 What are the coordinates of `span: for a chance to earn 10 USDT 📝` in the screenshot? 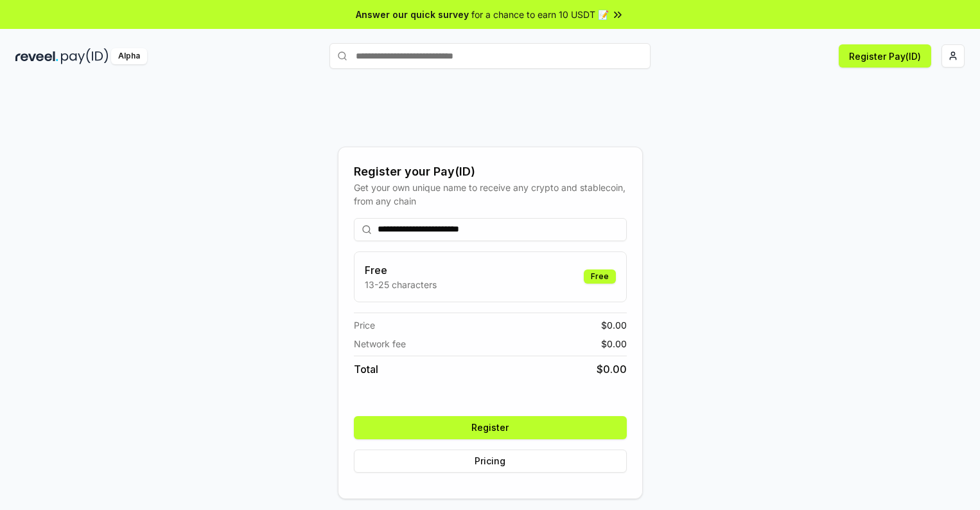 It's located at (540, 14).